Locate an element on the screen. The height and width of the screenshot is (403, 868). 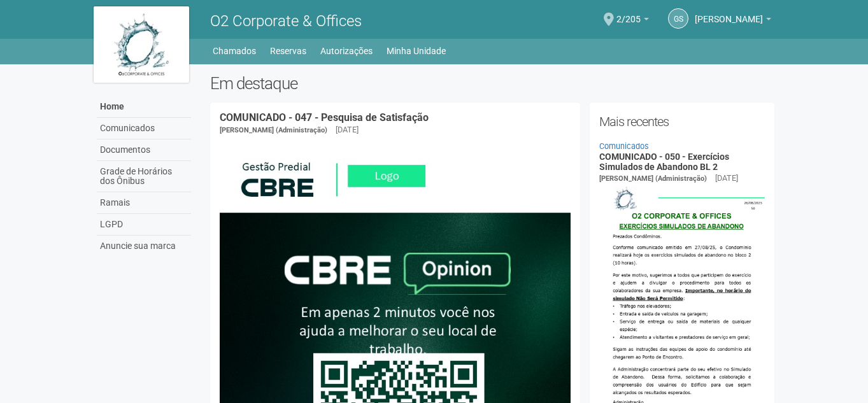
a: LGPD is located at coordinates (144, 225).